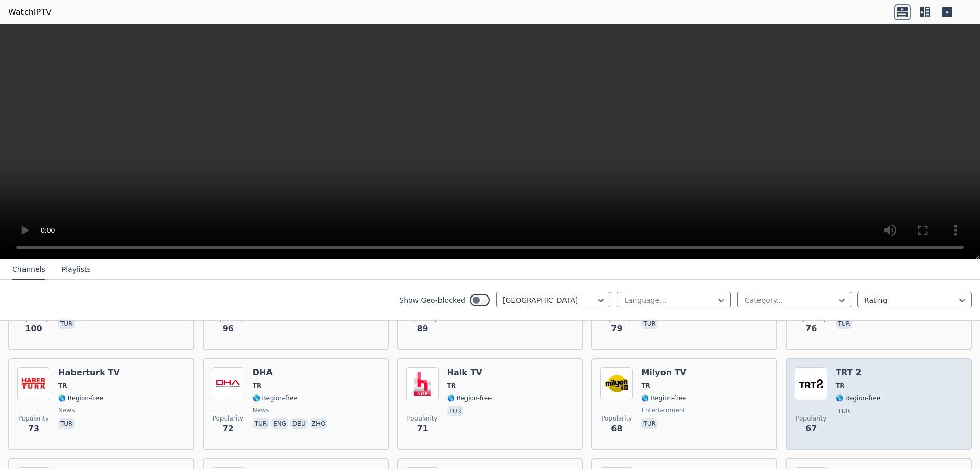  Describe the element at coordinates (423, 384) in the screenshot. I see `img: Halk TV` at that location.